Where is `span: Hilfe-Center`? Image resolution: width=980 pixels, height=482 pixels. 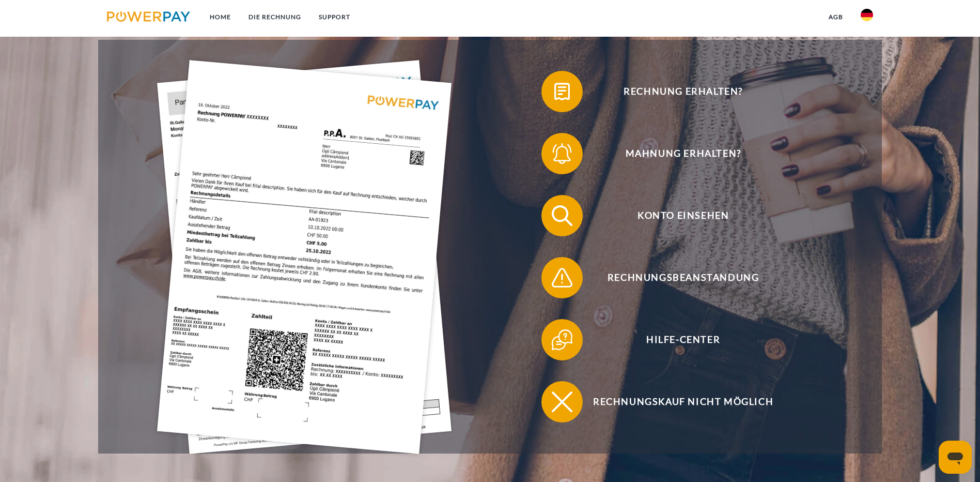 span: Hilfe-Center is located at coordinates (683, 340).